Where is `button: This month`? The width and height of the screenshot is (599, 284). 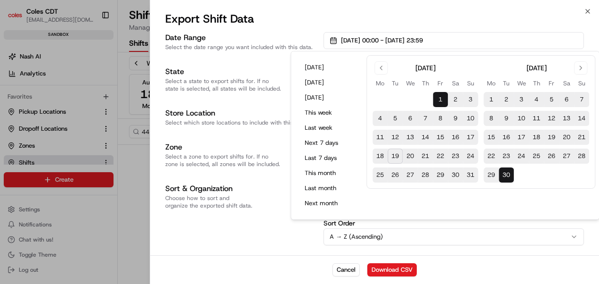 button: This month is located at coordinates (329, 173).